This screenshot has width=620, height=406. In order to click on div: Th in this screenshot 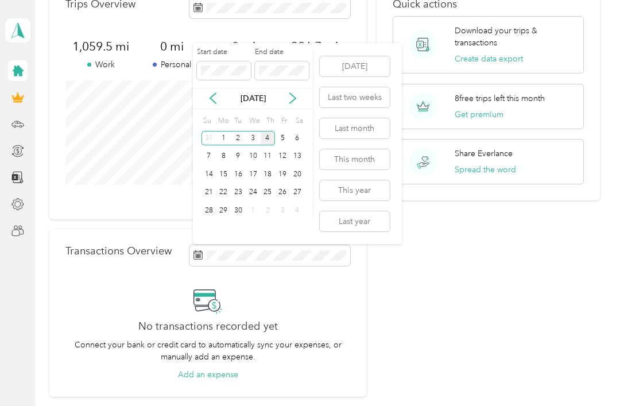, I will do `click(269, 121)`.